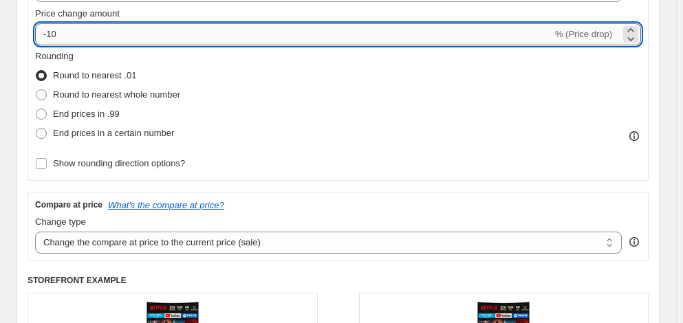 Image resolution: width=683 pixels, height=323 pixels. I want to click on span: Round to nearest whole number, so click(116, 94).